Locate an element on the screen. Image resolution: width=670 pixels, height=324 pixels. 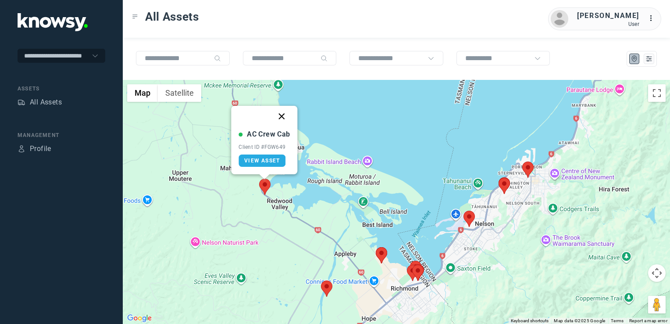
a: View Asset is located at coordinates (262, 160).